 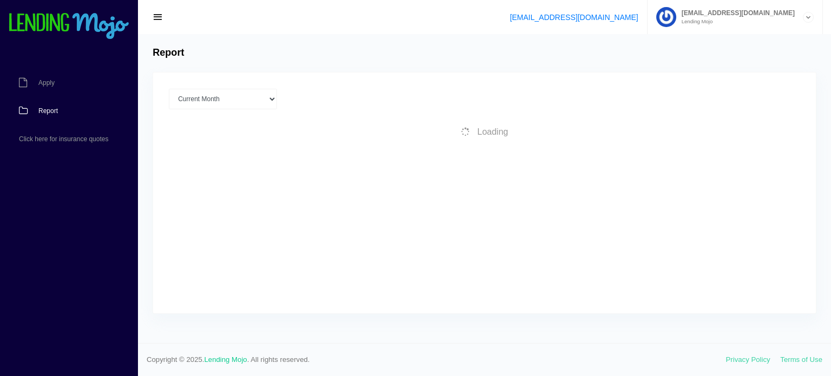 I want to click on a: Terms of Use, so click(x=801, y=359).